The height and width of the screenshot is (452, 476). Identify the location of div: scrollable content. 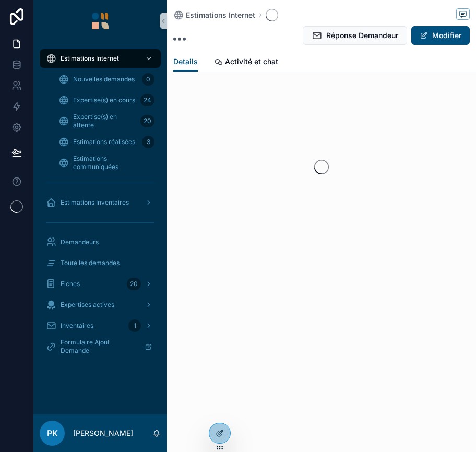
(100, 206).